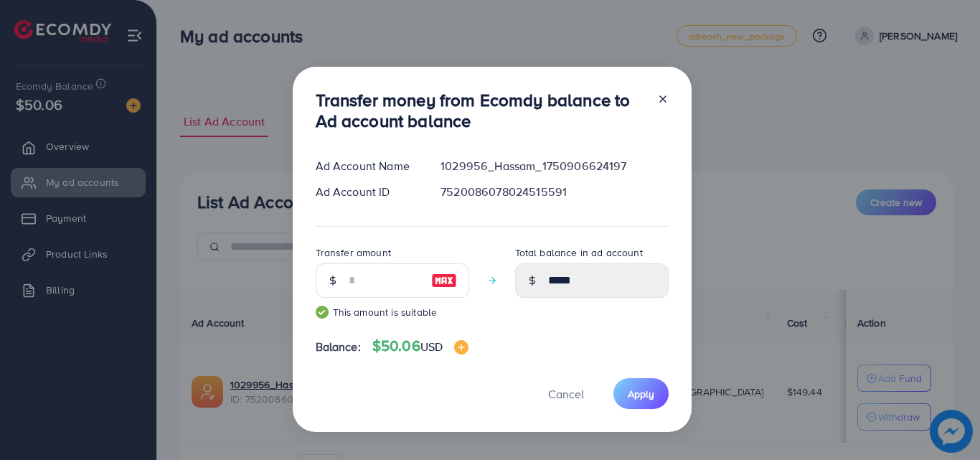 Image resolution: width=980 pixels, height=460 pixels. What do you see at coordinates (353, 252) in the screenshot?
I see `label: Transfer amount` at bounding box center [353, 252].